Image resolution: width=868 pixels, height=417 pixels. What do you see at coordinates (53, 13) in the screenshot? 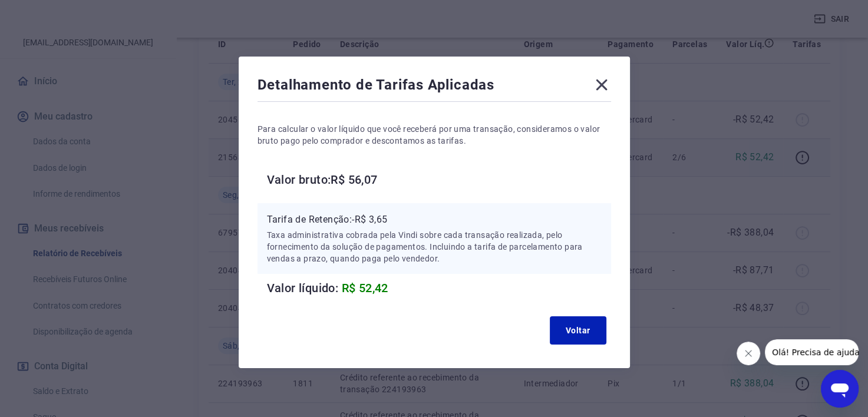
I see `span: Olá! Precisa de ajuda?` at bounding box center [53, 13].